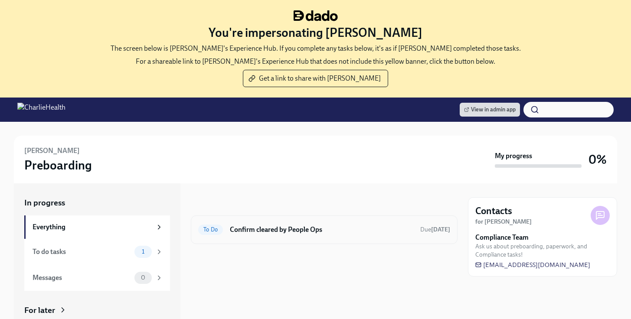 The width and height of the screenshot is (631, 319). What do you see at coordinates (97, 252) in the screenshot?
I see `a: To do tasks1` at bounding box center [97, 252].